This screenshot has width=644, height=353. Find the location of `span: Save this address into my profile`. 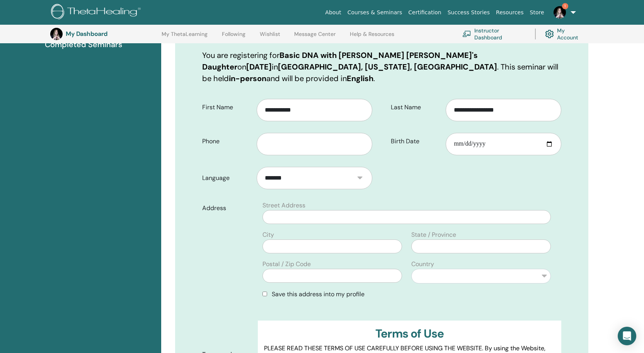

span: Save this address into my profile is located at coordinates (318, 294).